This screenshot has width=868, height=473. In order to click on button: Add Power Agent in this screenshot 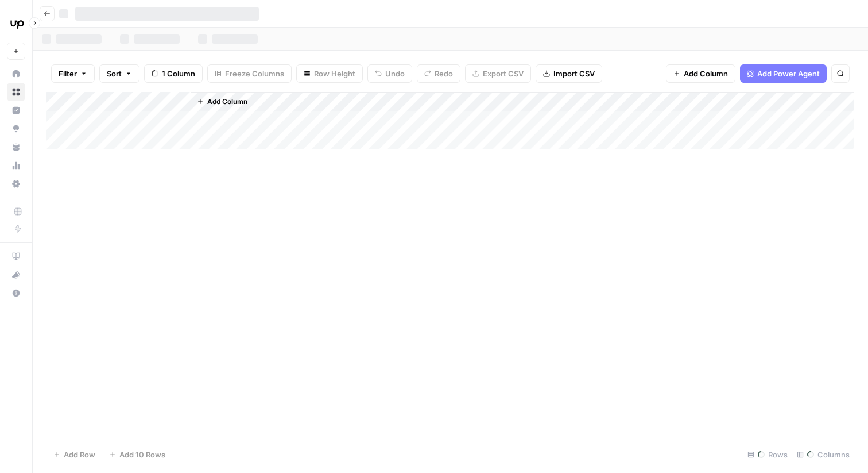, I will do `click(783, 73)`.